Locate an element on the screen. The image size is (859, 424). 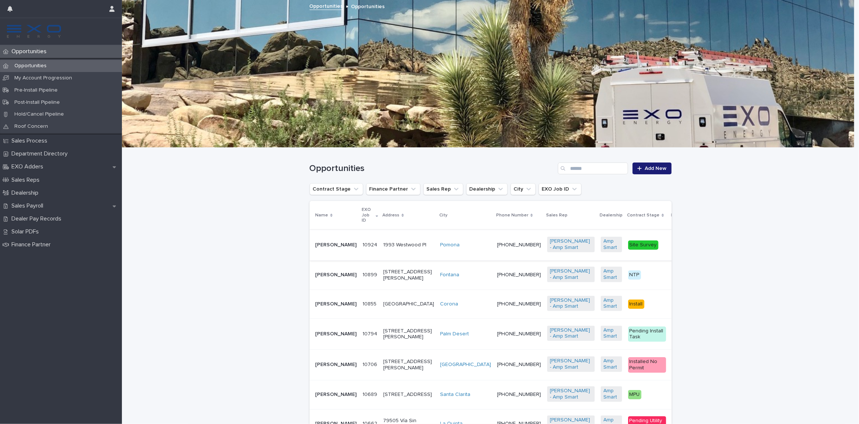
div: Install is located at coordinates (636, 304).